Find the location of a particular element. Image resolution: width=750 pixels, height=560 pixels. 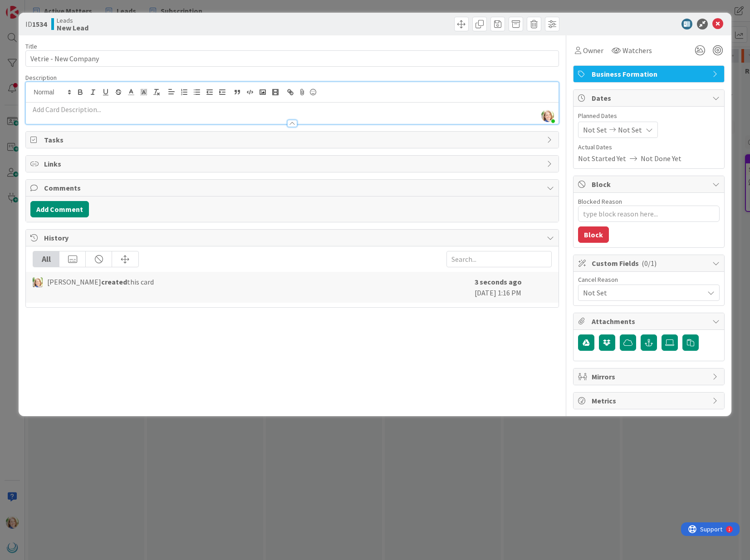

span: Dates is located at coordinates (650, 98).